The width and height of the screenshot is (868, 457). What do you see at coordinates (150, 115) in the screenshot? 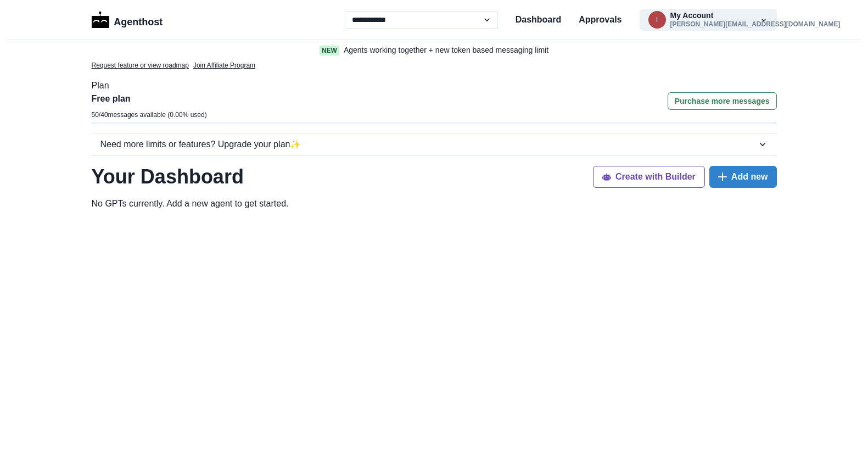
I see `p: 50 / 40 messages available ( 0.00 % used)` at bounding box center [150, 115].